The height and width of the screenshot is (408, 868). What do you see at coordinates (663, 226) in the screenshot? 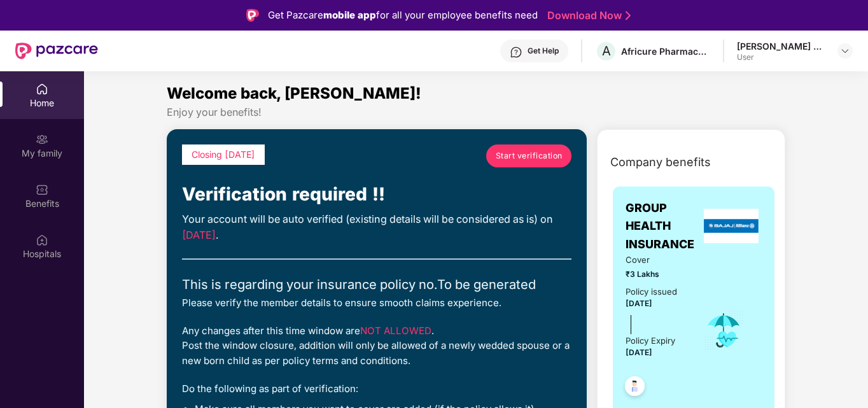
I see `span: GROUP HEALTH INSURANCE` at bounding box center [663, 226].